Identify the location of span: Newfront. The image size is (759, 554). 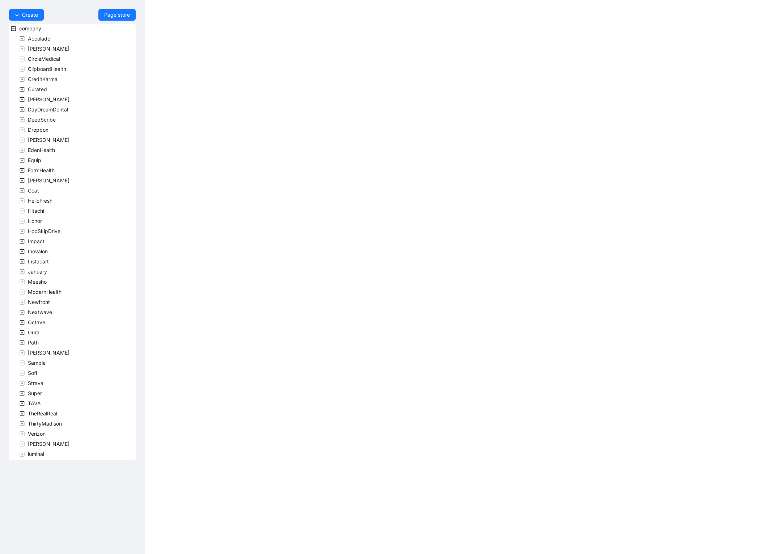
(39, 302).